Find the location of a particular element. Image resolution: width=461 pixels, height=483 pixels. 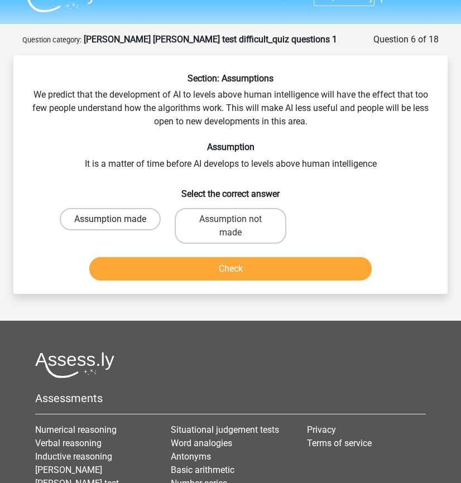

h6: Assumption is located at coordinates (230, 147).